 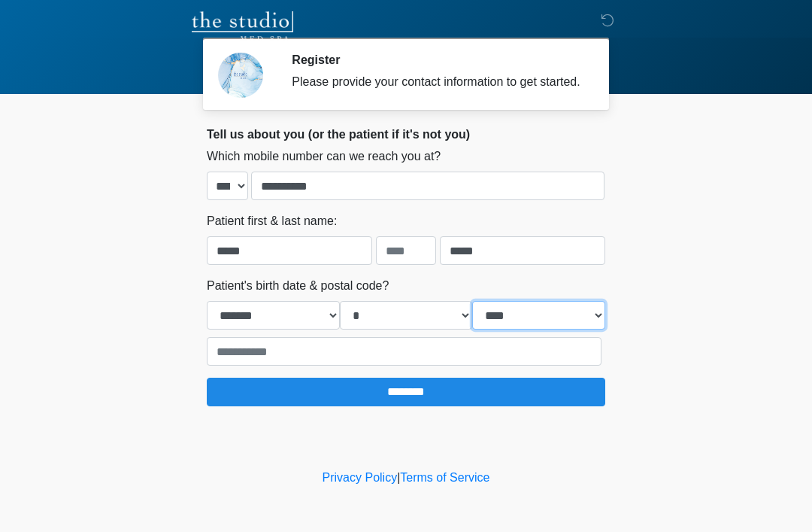 What do you see at coordinates (272, 221) in the screenshot?
I see `label: Patient first & last name:` at bounding box center [272, 221].